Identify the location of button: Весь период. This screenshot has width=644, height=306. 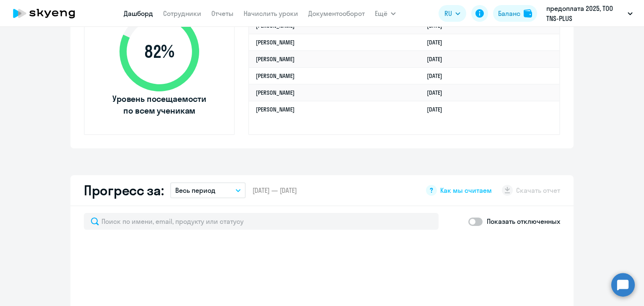
(208, 190).